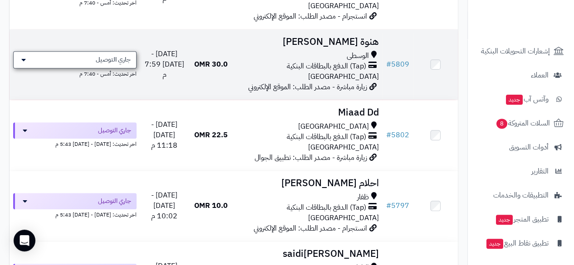  I want to click on span: تطبيق المتجر, so click(522, 220).